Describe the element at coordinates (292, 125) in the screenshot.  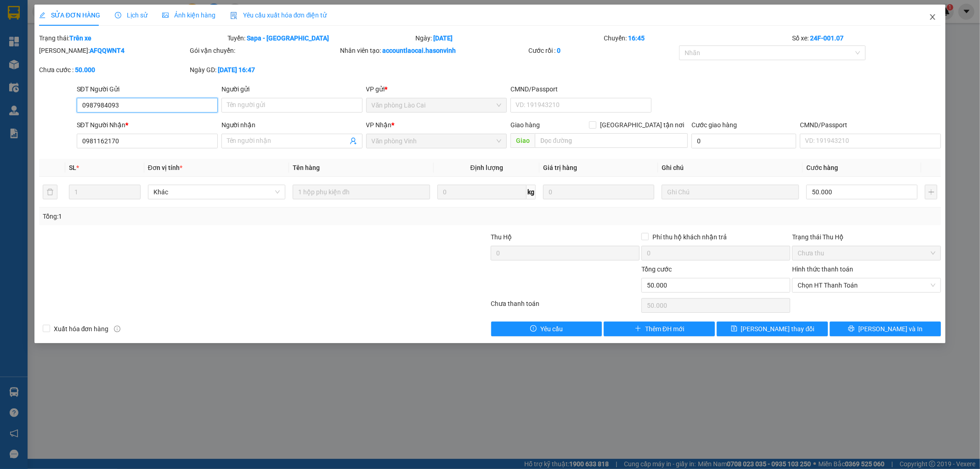
I see `div: Người nhận` at that location.